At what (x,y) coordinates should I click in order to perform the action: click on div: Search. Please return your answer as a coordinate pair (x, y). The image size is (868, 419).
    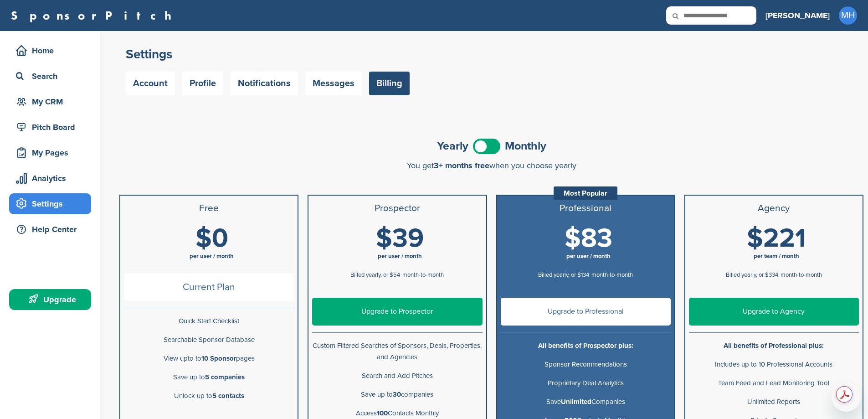
    Looking at the image, I should click on (52, 76).